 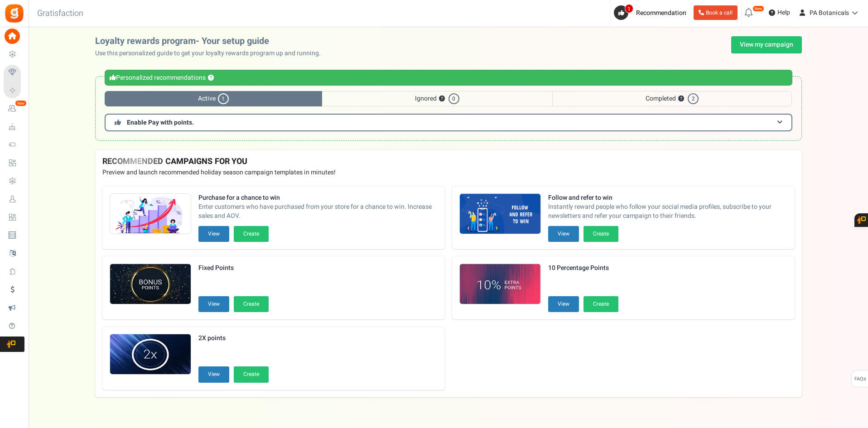 I want to click on span: Help, so click(x=783, y=13).